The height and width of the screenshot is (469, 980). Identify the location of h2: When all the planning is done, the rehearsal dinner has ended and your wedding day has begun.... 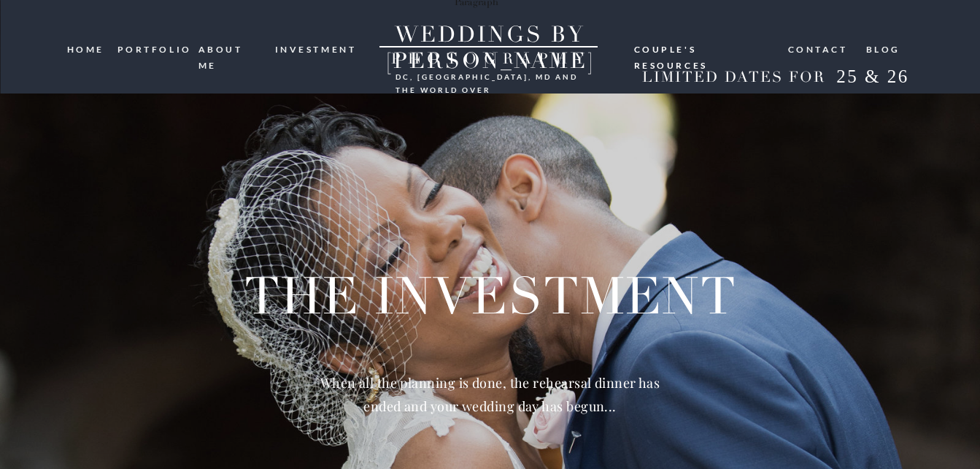
(491, 402).